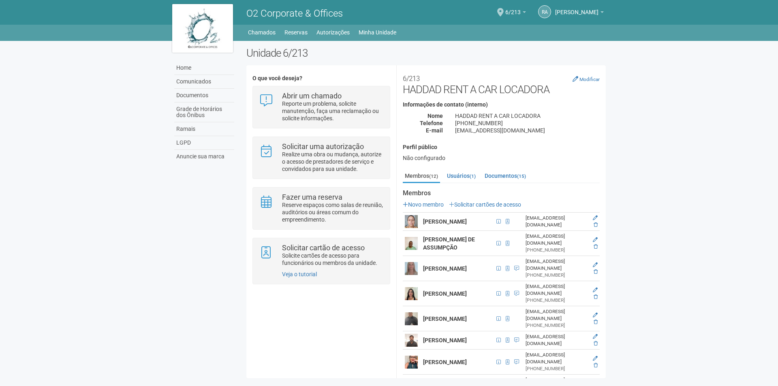 This screenshot has width=778, height=386. What do you see at coordinates (501, 105) in the screenshot?
I see `h4: Informações de contato (interno)` at bounding box center [501, 105].